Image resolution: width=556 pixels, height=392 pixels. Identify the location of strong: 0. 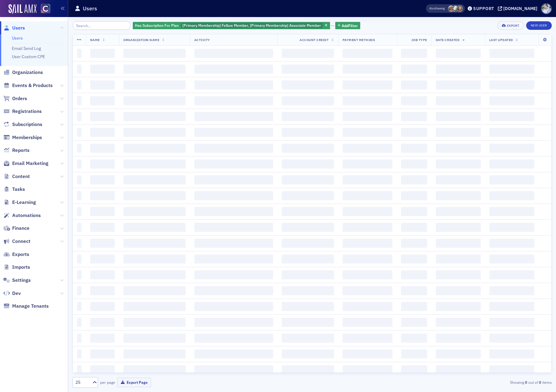
(526, 382).